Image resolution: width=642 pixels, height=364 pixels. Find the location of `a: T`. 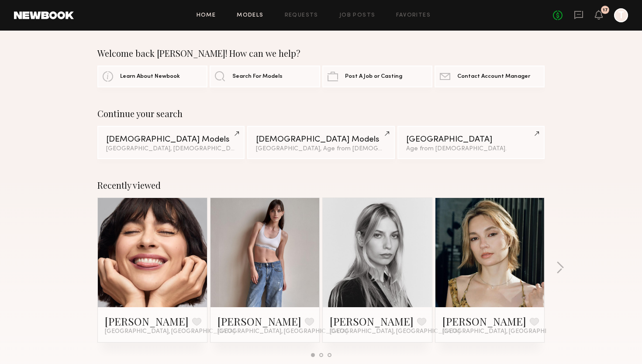

a: T is located at coordinates (621, 15).